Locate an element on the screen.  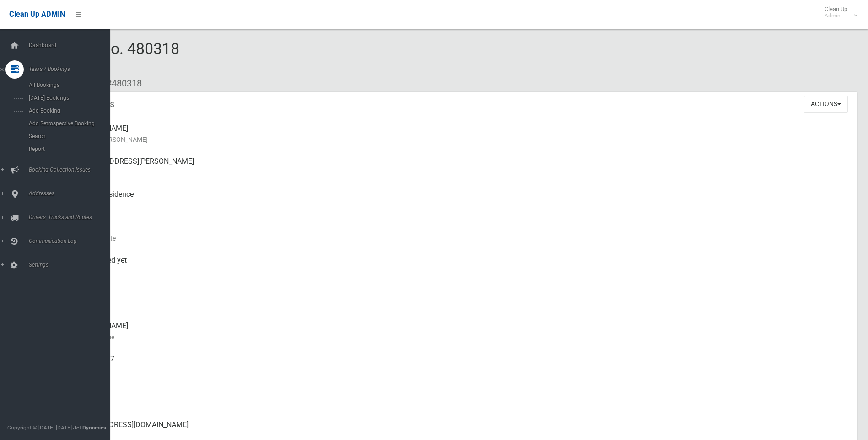
span: Clean Up is located at coordinates (838, 13).